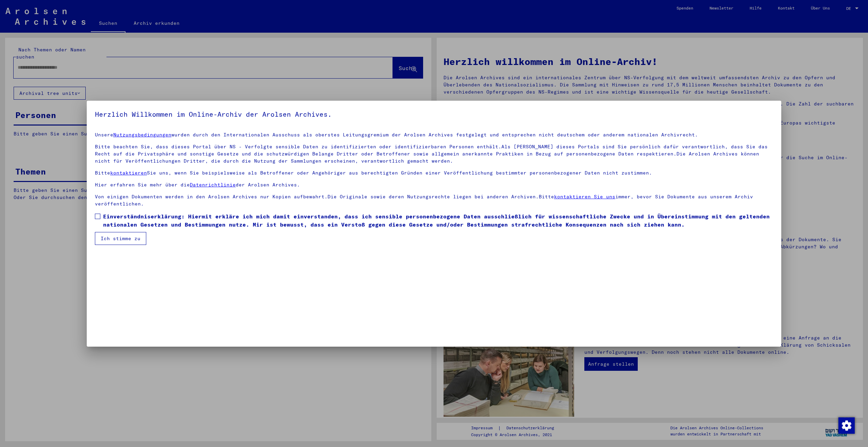  What do you see at coordinates (585, 197) in the screenshot?
I see `a: kontaktieren Sie uns` at bounding box center [585, 197].